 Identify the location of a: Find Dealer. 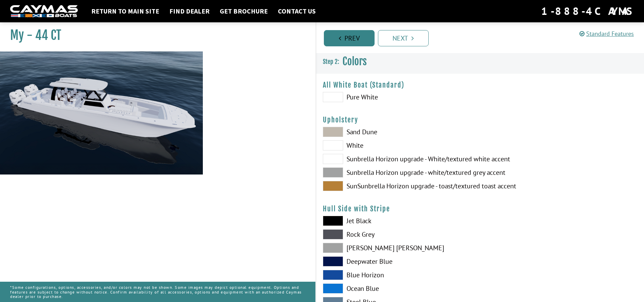
(189, 11).